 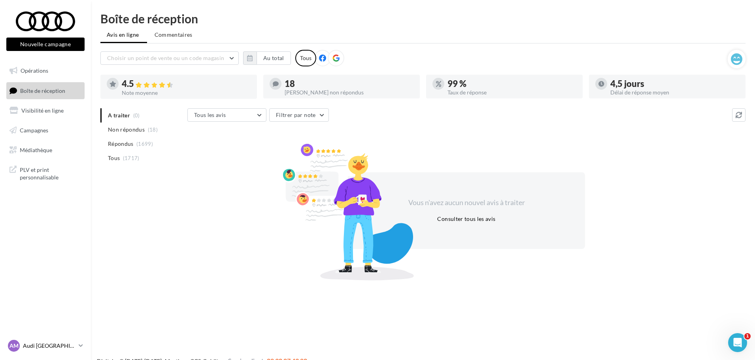 What do you see at coordinates (675, 84) in the screenshot?
I see `div: 4,5 jours` at bounding box center [675, 84].